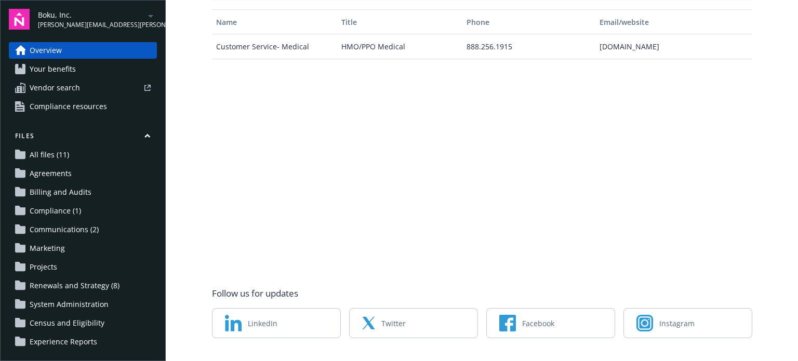  What do you see at coordinates (55, 211) in the screenshot?
I see `span: Compliance (1)` at bounding box center [55, 211].